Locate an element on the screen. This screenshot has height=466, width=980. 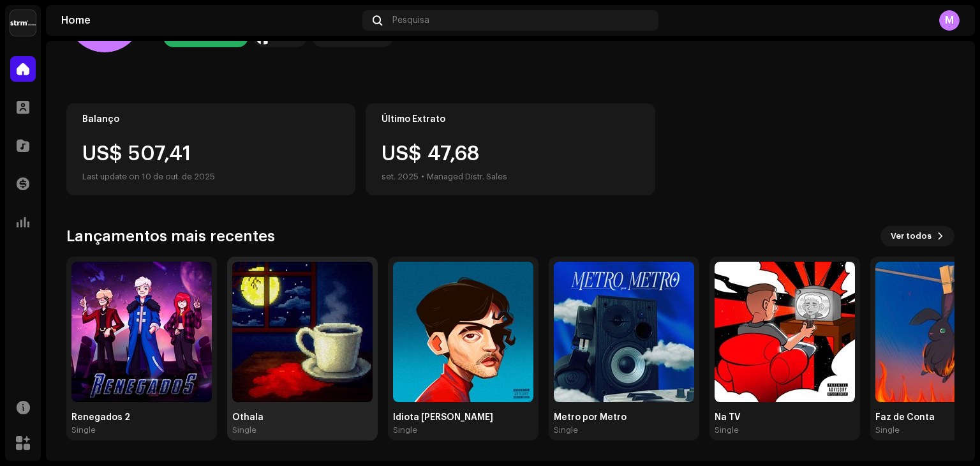
img: 90e34382-489f-4da6-852f-b1f75eaa7f1b is located at coordinates (785, 332).